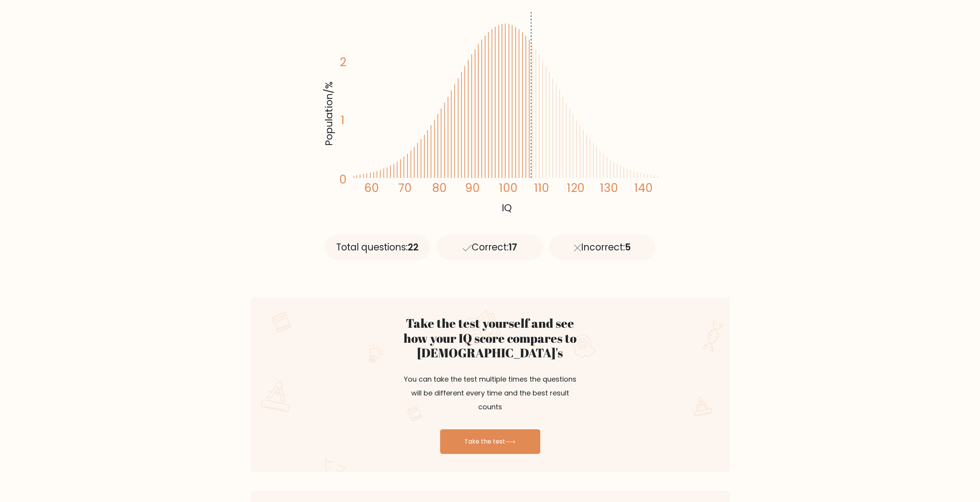 The height and width of the screenshot is (502, 980). I want to click on tspan: 2, so click(343, 62).